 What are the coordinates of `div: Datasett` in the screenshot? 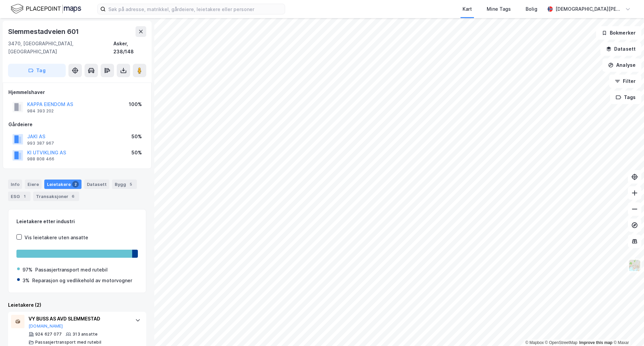 It's located at (96, 184).